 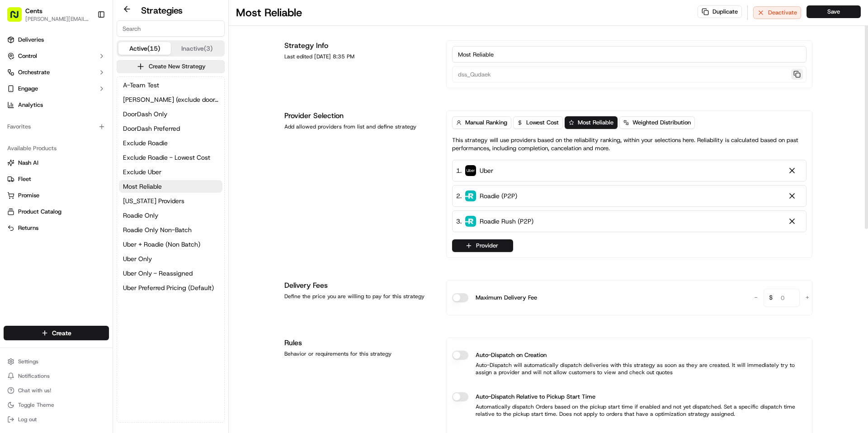 I want to click on button: Cents, so click(x=34, y=11).